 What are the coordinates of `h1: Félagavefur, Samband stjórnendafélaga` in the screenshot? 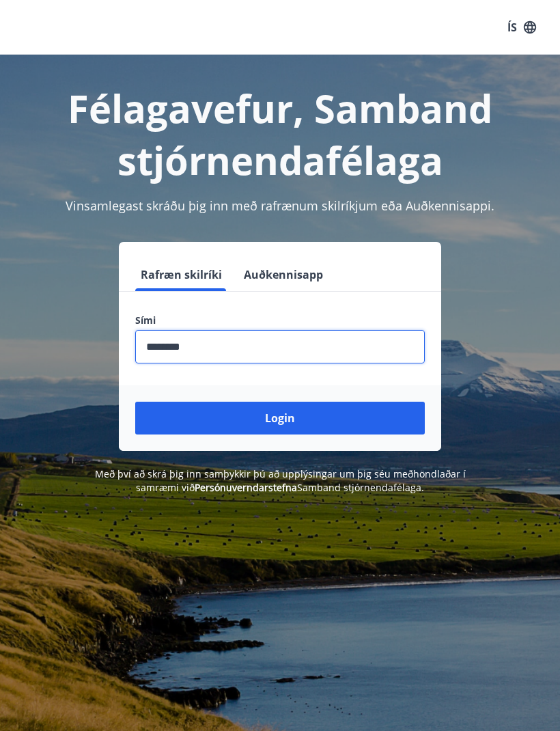 It's located at (280, 134).